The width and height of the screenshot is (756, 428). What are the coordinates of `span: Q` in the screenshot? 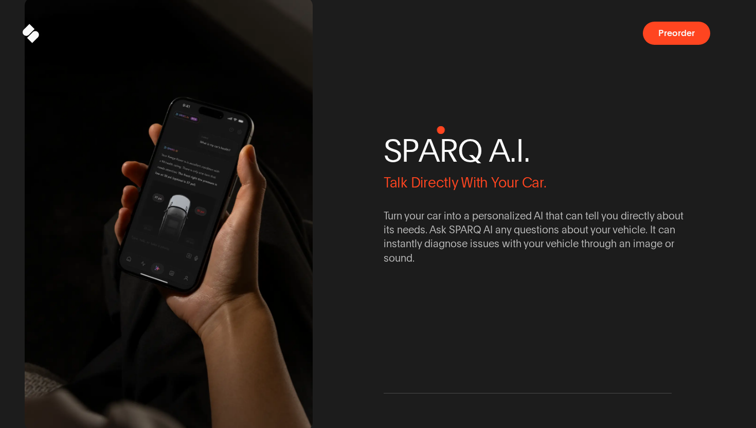 It's located at (470, 150).